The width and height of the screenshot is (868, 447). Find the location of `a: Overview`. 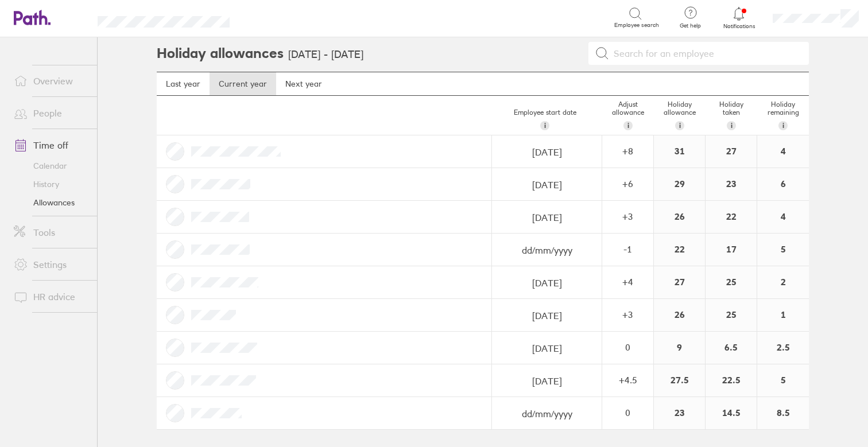

a: Overview is located at coordinates (51, 81).